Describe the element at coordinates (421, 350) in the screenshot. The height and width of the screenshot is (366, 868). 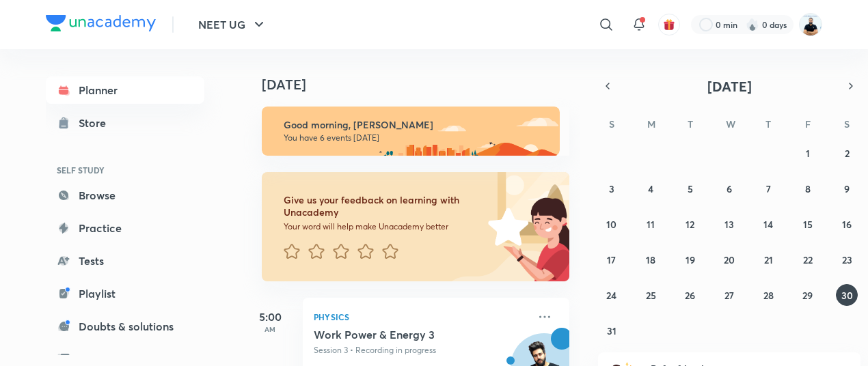
I see `p: Session 3 • Recording in progress` at that location.